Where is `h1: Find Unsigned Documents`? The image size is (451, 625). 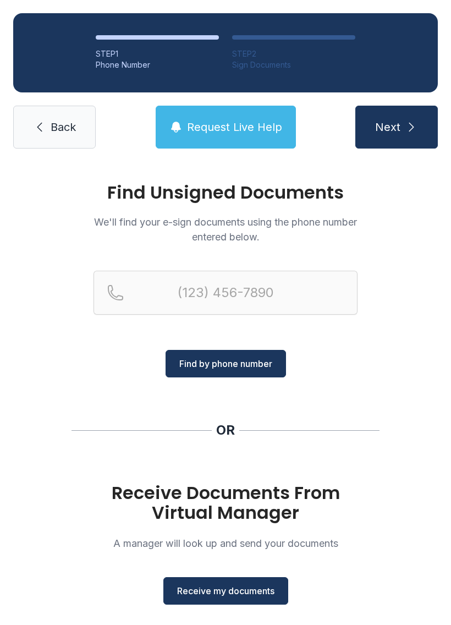
h1: Find Unsigned Documents is located at coordinates (226, 193).